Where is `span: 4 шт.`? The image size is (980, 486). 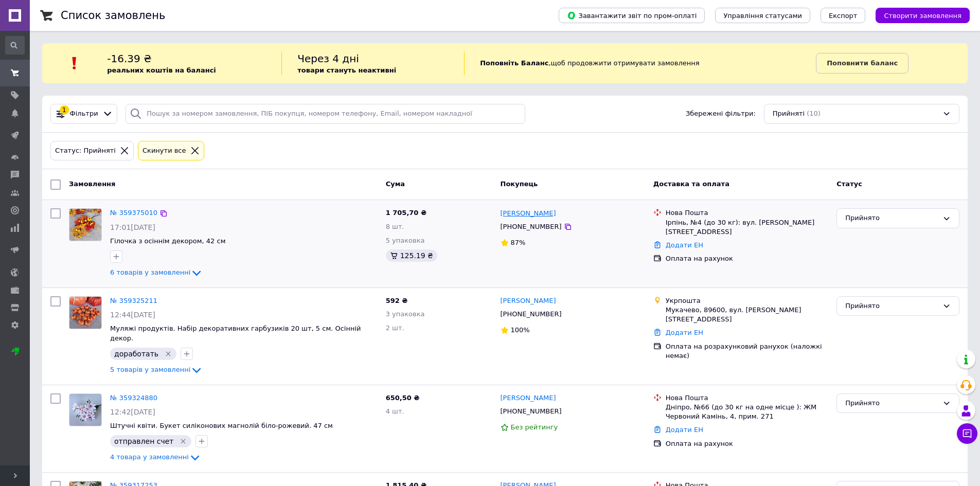
span: 4 шт. is located at coordinates (395, 411).